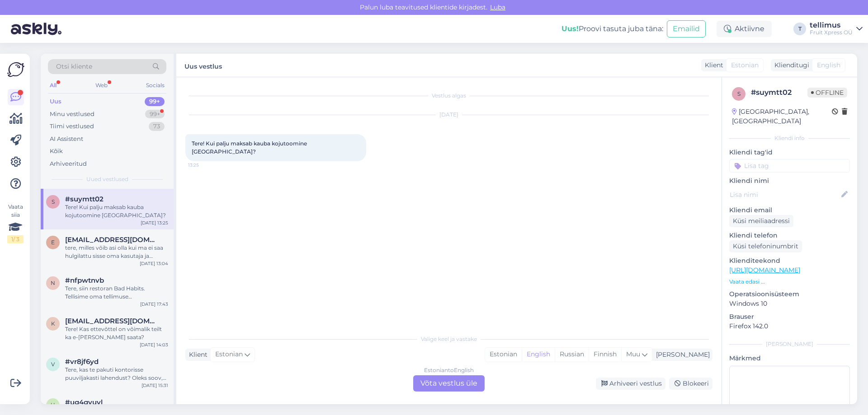  Describe the element at coordinates (53, 405) in the screenshot. I see `span: u` at that location.